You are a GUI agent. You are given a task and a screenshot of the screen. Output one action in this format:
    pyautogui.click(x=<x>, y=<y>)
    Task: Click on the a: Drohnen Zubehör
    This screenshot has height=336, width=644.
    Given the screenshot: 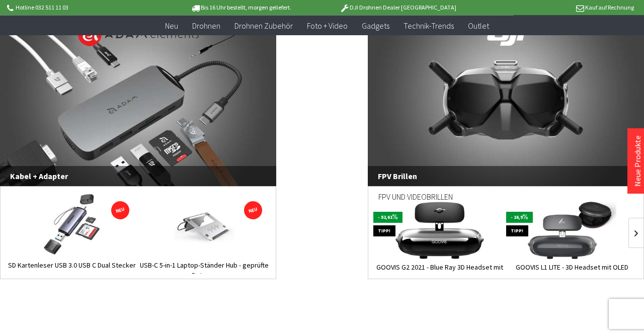 What is the action you would take?
    pyautogui.click(x=264, y=25)
    